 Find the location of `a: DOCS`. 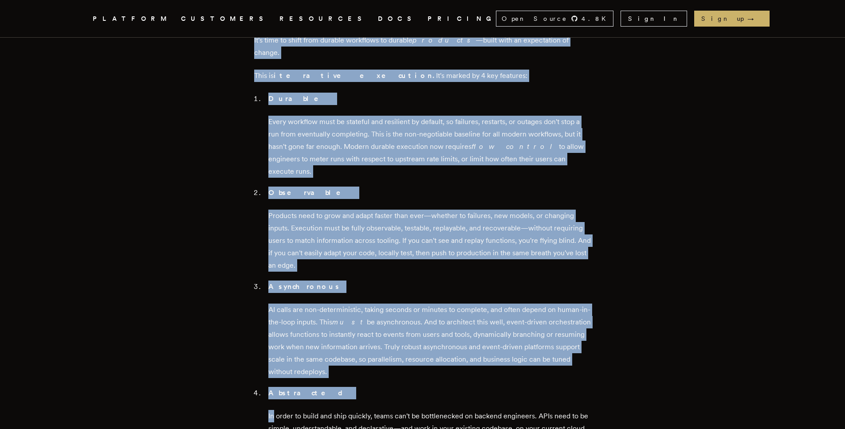

a: DOCS is located at coordinates (398, 19).